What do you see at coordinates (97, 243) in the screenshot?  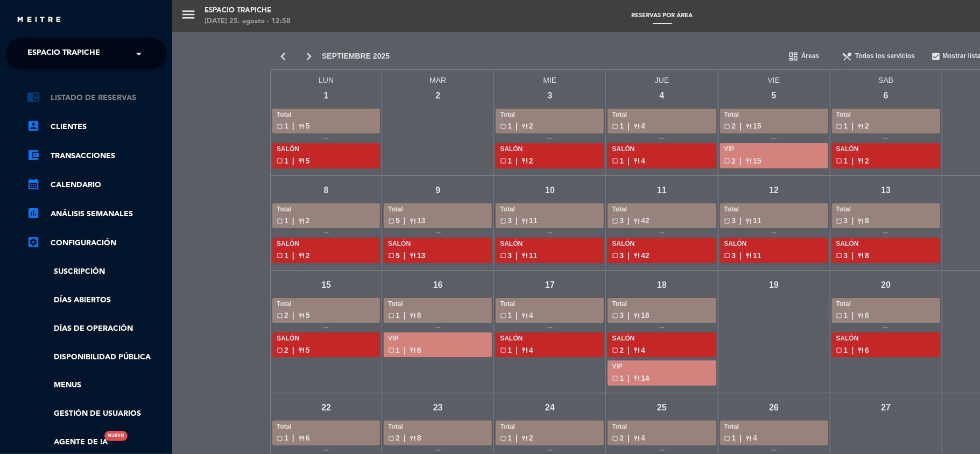 I see `a: Configuración` at bounding box center [97, 243].